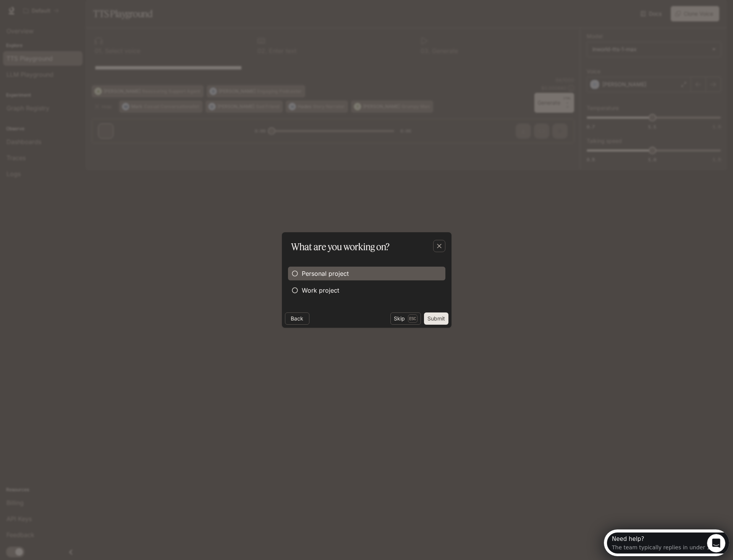 The width and height of the screenshot is (733, 560). Describe the element at coordinates (320, 290) in the screenshot. I see `span: Work project` at that location.